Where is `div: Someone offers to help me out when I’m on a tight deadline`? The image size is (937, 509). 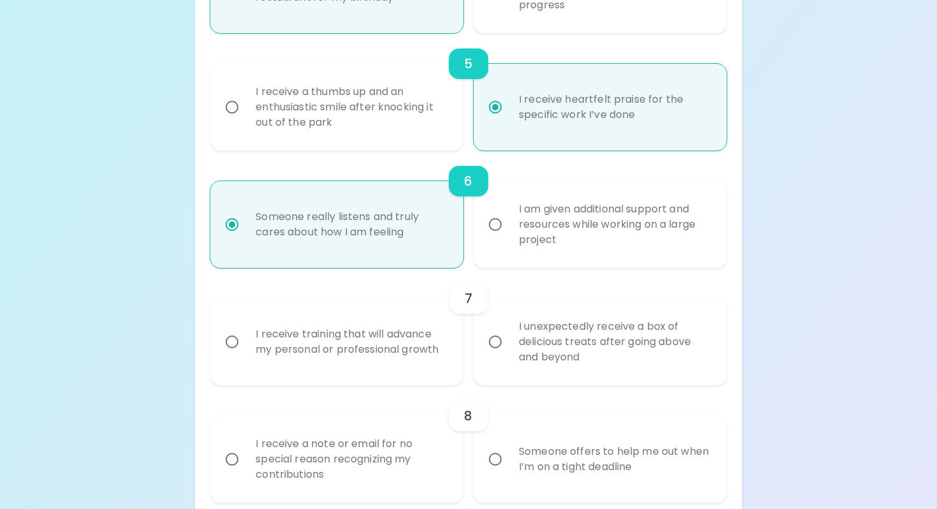 div: Someone offers to help me out when I’m on a tight deadline is located at coordinates (614, 459).